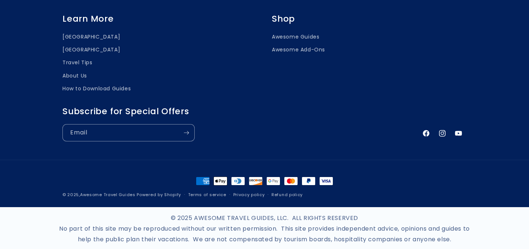 Image resolution: width=529 pixels, height=249 pixels. Describe the element at coordinates (97, 88) in the screenshot. I see `a: How to Download Guides` at that location.